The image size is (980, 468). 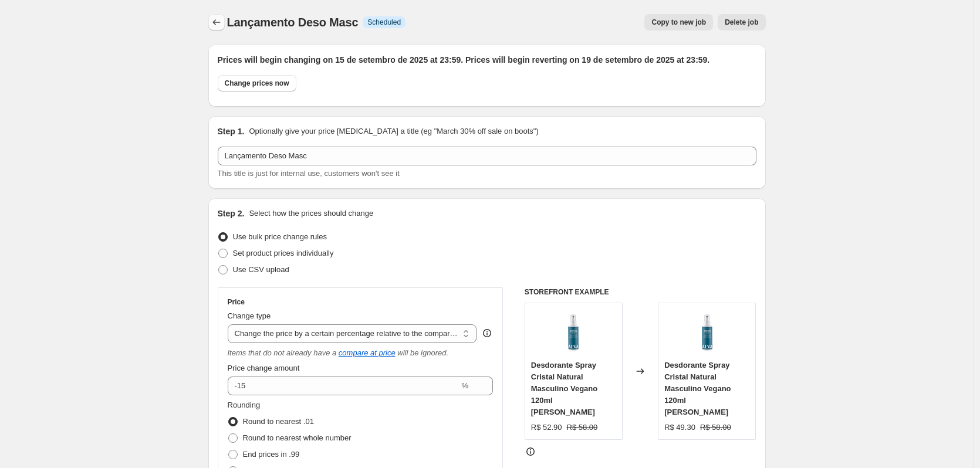 I want to click on span: This title is just for internal use, customers won't see it, so click(x=308, y=173).